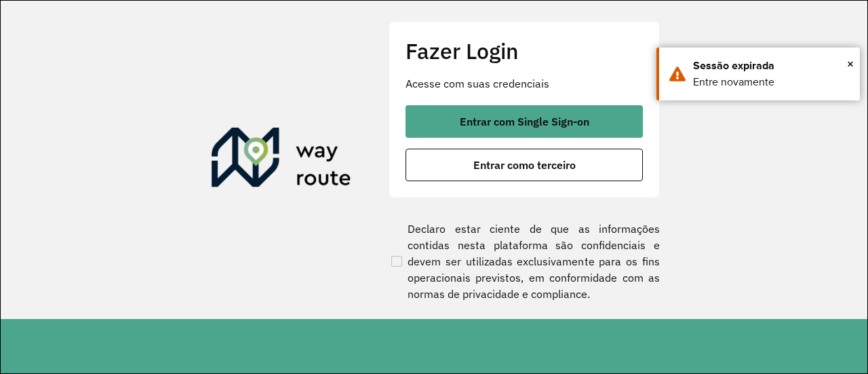  Describe the element at coordinates (524, 165) in the screenshot. I see `span: Entrar como terceiro` at that location.